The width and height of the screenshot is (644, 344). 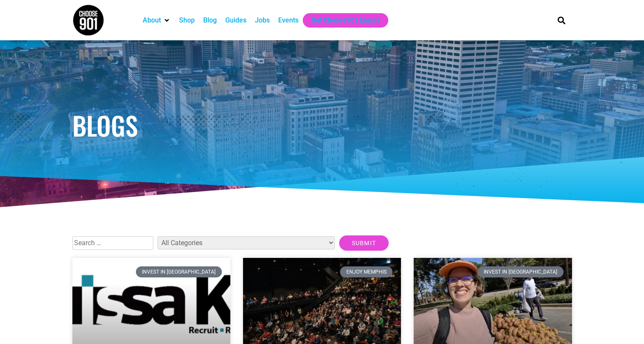 What do you see at coordinates (210, 20) in the screenshot?
I see `div: Blog` at bounding box center [210, 20].